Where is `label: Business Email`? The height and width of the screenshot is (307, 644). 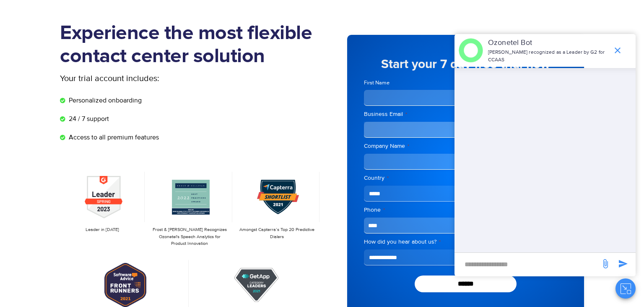
label: Business Email is located at coordinates (466, 114).